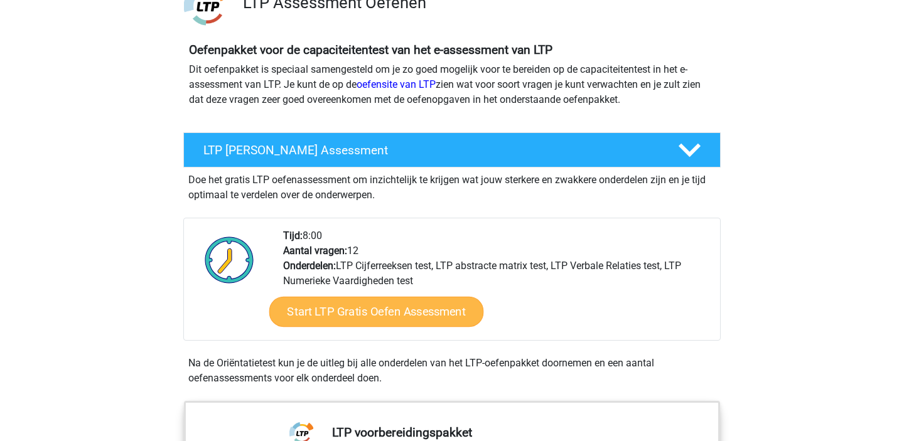 The image size is (904, 441). Describe the element at coordinates (229, 260) in the screenshot. I see `img: Klok` at that location.